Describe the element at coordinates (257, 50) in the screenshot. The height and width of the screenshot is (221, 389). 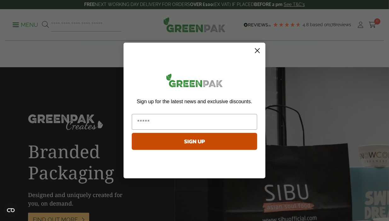
I see `button: Close dialog` at that location.